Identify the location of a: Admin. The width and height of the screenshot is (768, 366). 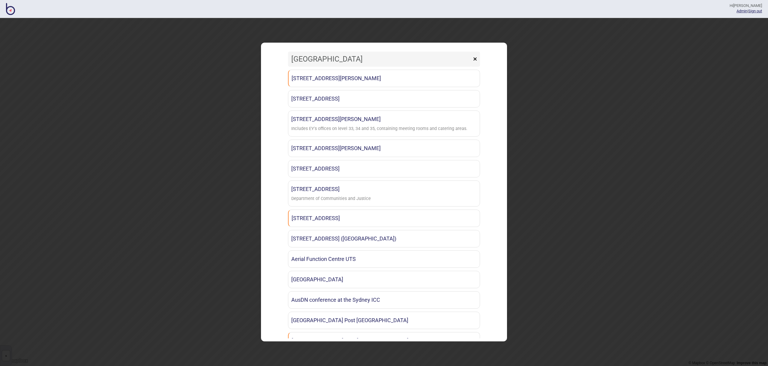
(742, 11).